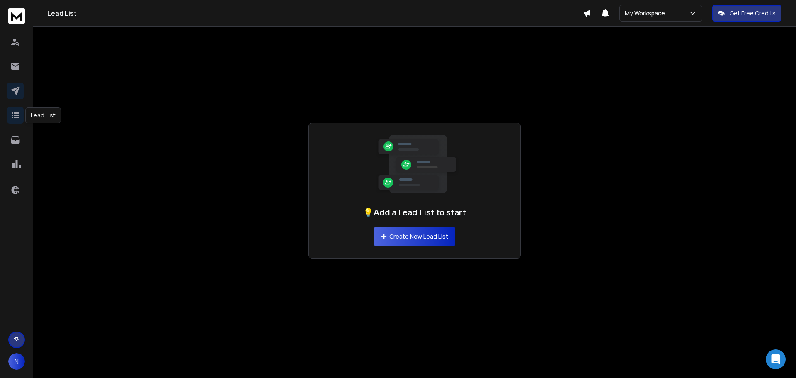 Image resolution: width=796 pixels, height=378 pixels. Describe the element at coordinates (315, 13) in the screenshot. I see `h1: Lead List` at that location.